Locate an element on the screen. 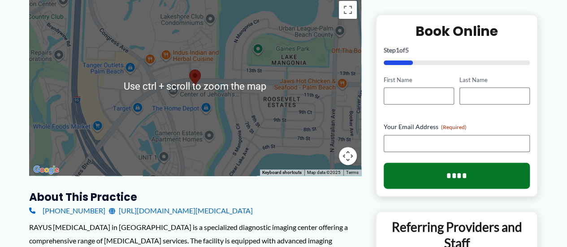 Image resolution: width=567 pixels, height=247 pixels. button: Toggle fullscreen view is located at coordinates (348, 10).